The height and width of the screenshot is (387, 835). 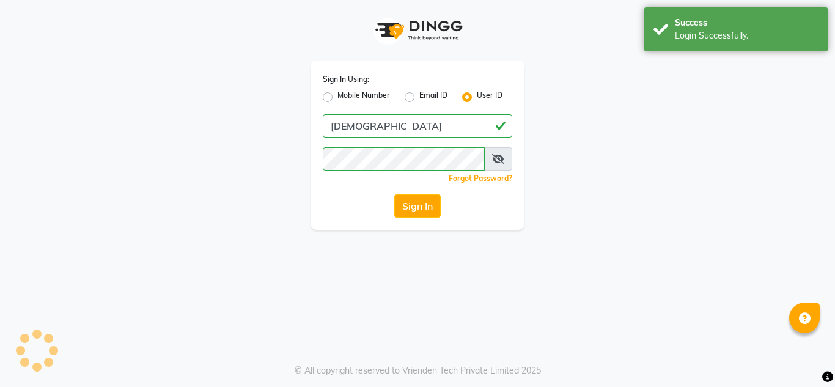 I want to click on a: Forgot Password?, so click(x=480, y=178).